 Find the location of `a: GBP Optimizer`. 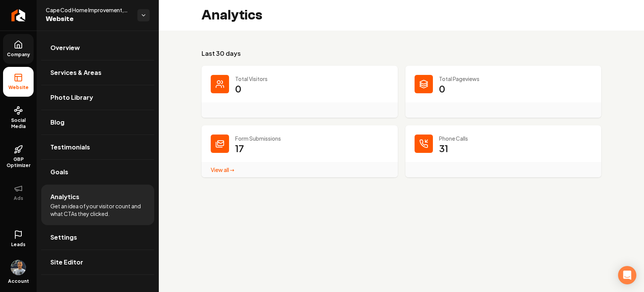

a: GBP Optimizer is located at coordinates (19, 157).